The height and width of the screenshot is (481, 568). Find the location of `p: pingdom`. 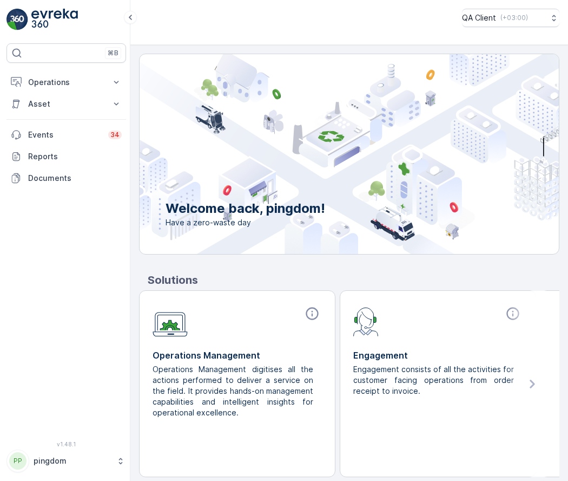

p: pingdom is located at coordinates (72, 461).